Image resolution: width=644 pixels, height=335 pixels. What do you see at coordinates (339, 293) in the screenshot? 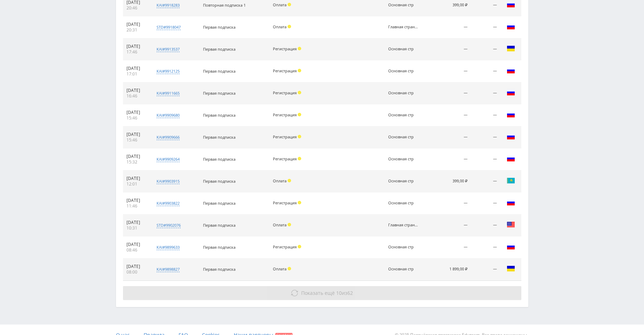
I see `span: 10` at bounding box center [339, 293].